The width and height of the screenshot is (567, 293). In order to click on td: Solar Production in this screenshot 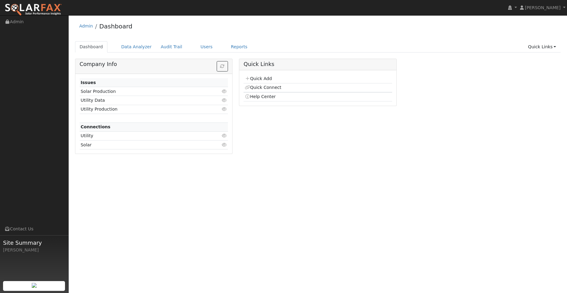, I will do `click(142, 91)`.